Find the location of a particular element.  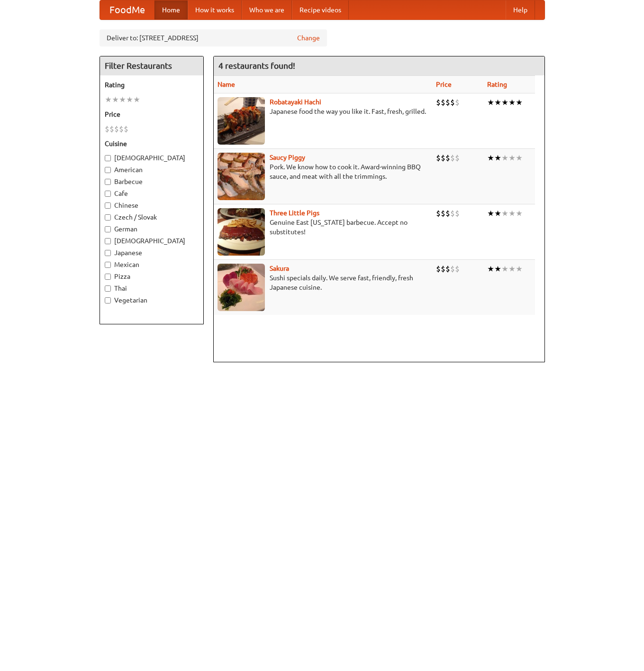

label: Thai is located at coordinates (151, 288).